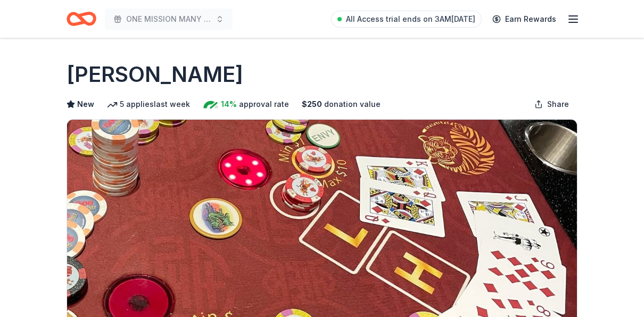  What do you see at coordinates (558, 104) in the screenshot?
I see `span: Share` at bounding box center [558, 104].